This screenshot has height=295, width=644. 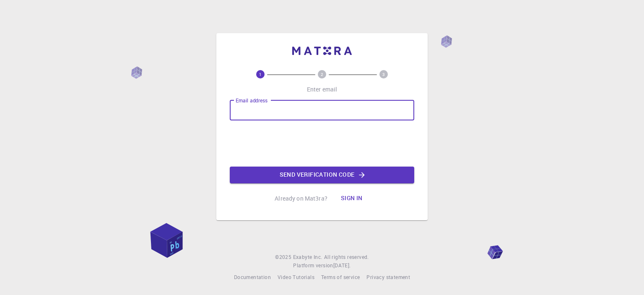 What do you see at coordinates (253, 277) in the screenshot?
I see `span: Documentation` at bounding box center [253, 277].